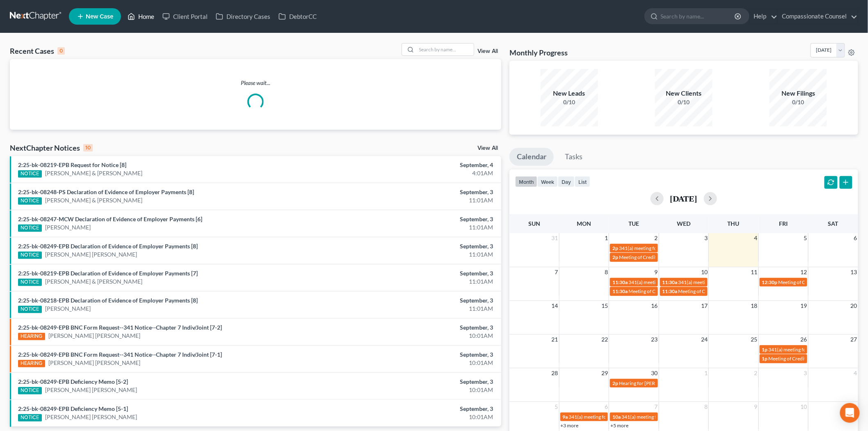 Image resolution: width=868 pixels, height=431 pixels. What do you see at coordinates (566, 182) in the screenshot?
I see `button: day` at bounding box center [566, 182].